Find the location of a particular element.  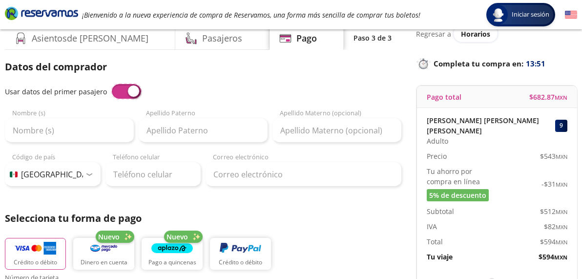

p: Datos del comprador is located at coordinates (203, 67).